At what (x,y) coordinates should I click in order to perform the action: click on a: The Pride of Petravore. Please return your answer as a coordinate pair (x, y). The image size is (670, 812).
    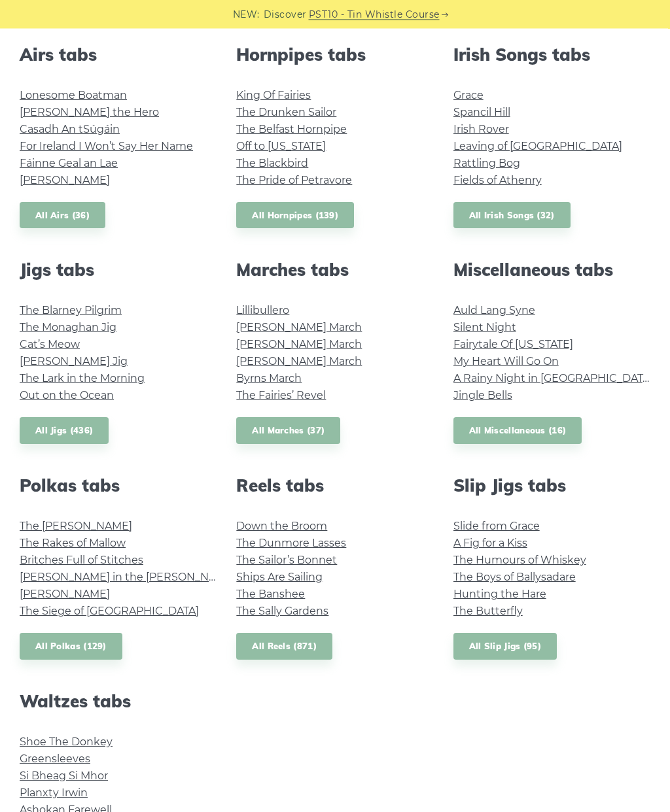
    Looking at the image, I should click on (293, 180).